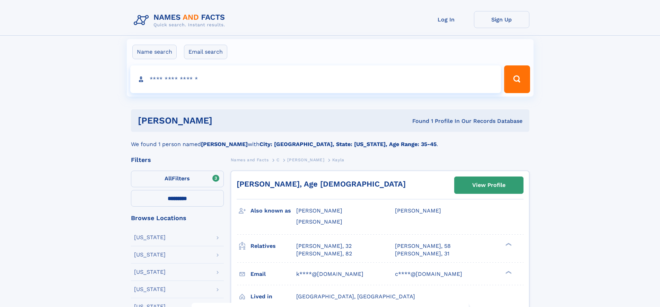 The height and width of the screenshot is (307, 660). Describe the element at coordinates (177, 218) in the screenshot. I see `div: Browse Locations` at that location.